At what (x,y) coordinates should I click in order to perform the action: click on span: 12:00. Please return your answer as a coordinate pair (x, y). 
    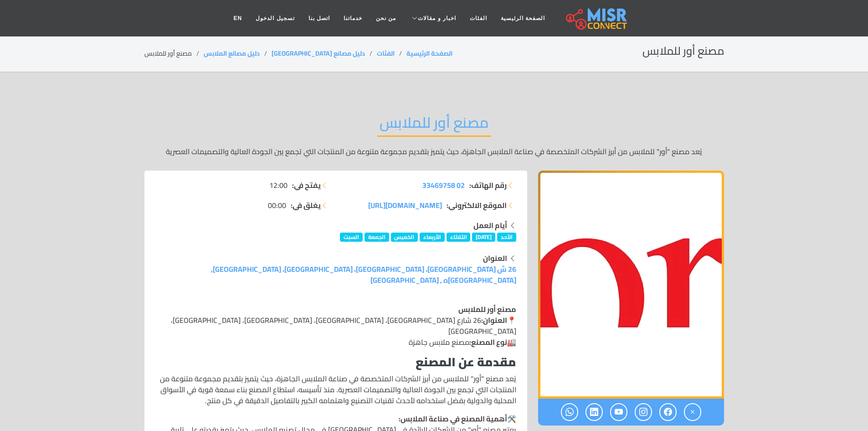
    Looking at the image, I should click on (279, 185).